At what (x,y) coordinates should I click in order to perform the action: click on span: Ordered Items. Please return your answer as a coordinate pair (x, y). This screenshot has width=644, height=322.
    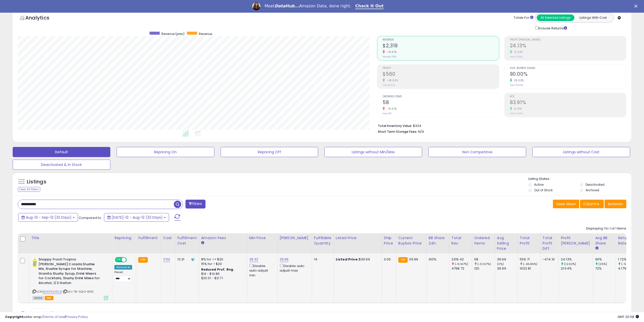
    Looking at the image, I should click on (441, 97).